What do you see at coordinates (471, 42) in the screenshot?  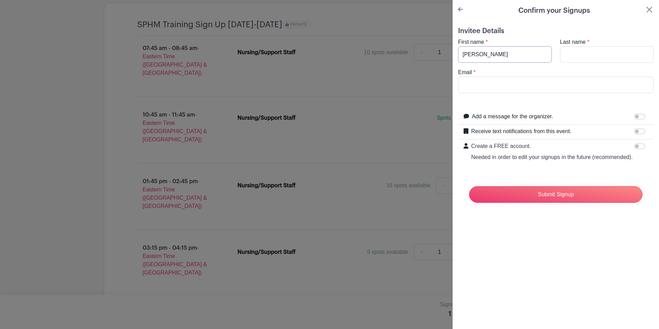 I see `label: First name` at bounding box center [471, 42].